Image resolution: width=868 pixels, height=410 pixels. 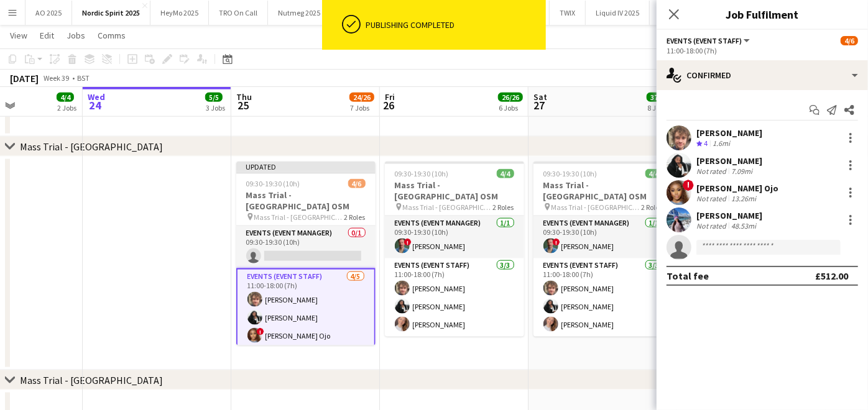 I want to click on a: Comms, so click(x=111, y=36).